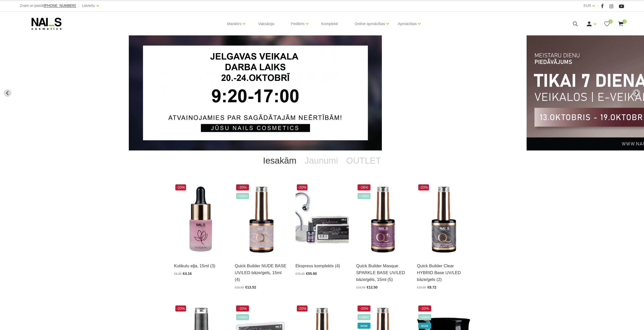 The height and width of the screenshot is (330, 644). What do you see at coordinates (200, 219) in the screenshot?
I see `img: Mitrinoša, mīkstinoša un aromātiska kutikulas eļļa. Bagāta ar nepieciešamo omega-3, 6 un 9, kā ar...` at bounding box center [200, 219].